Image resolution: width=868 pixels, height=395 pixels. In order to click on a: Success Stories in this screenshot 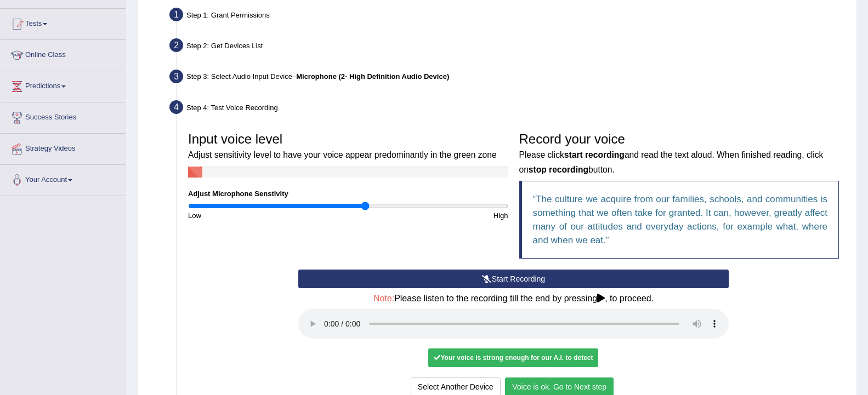, I will do `click(63, 116)`.